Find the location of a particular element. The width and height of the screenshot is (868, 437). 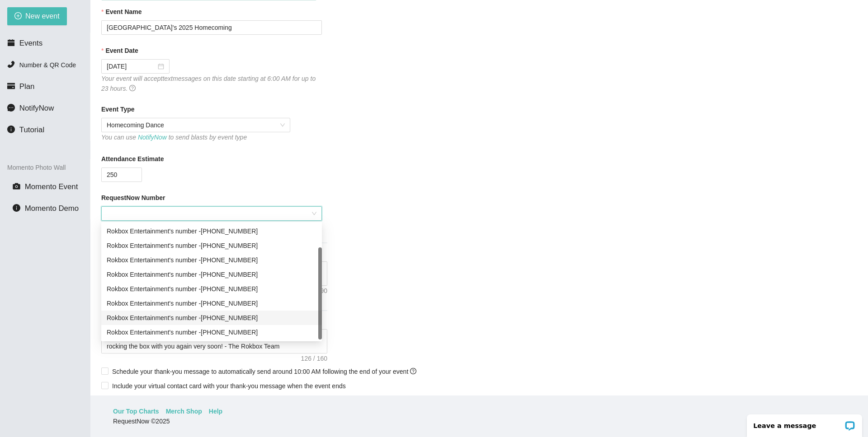

span: Momento Event is located at coordinates (52, 187).